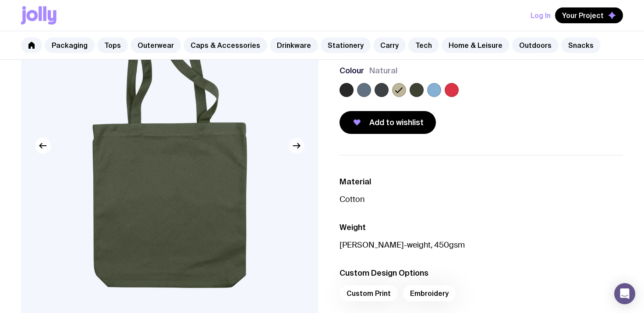  What do you see at coordinates (346, 45) in the screenshot?
I see `a: Stationery` at bounding box center [346, 45].